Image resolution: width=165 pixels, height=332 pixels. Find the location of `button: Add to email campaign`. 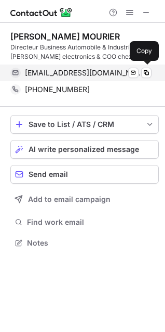

button: Add to email campaign is located at coordinates (85, 199).